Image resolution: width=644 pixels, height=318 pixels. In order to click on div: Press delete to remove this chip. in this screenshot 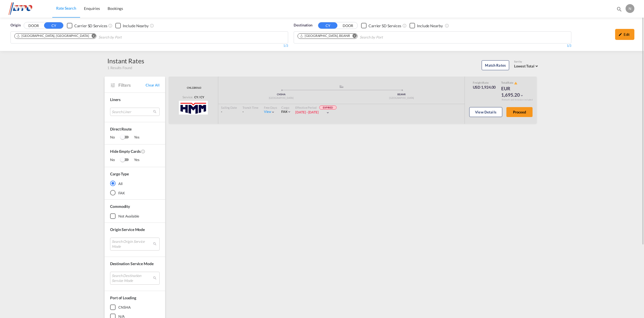, I will do `click(325, 36)`.